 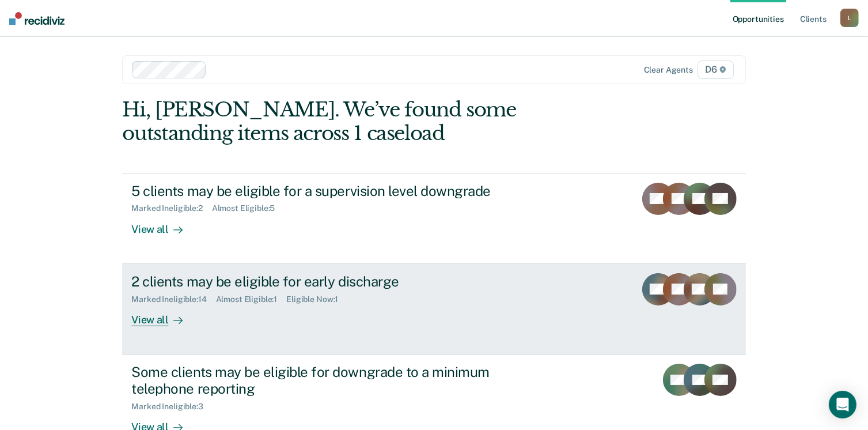 What do you see at coordinates (172, 406) in the screenshot?
I see `div: Marked Ineligible : 3` at bounding box center [172, 406].